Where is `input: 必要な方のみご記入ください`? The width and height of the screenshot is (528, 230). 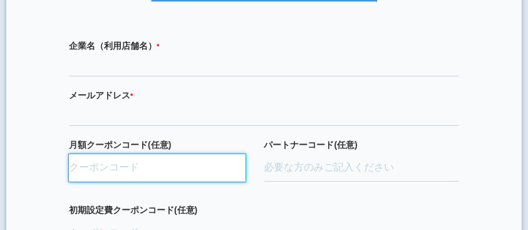 input: 必要な方のみご記入ください is located at coordinates (362, 168).